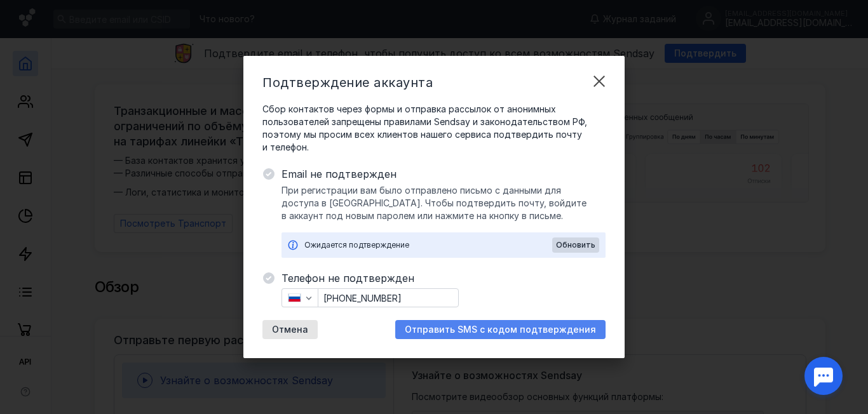  What do you see at coordinates (434, 128) in the screenshot?
I see `span: Сбор контактов через формы и отправка рассылок от анонимных пользователей запрещены правилами Sen...` at bounding box center [434, 128].